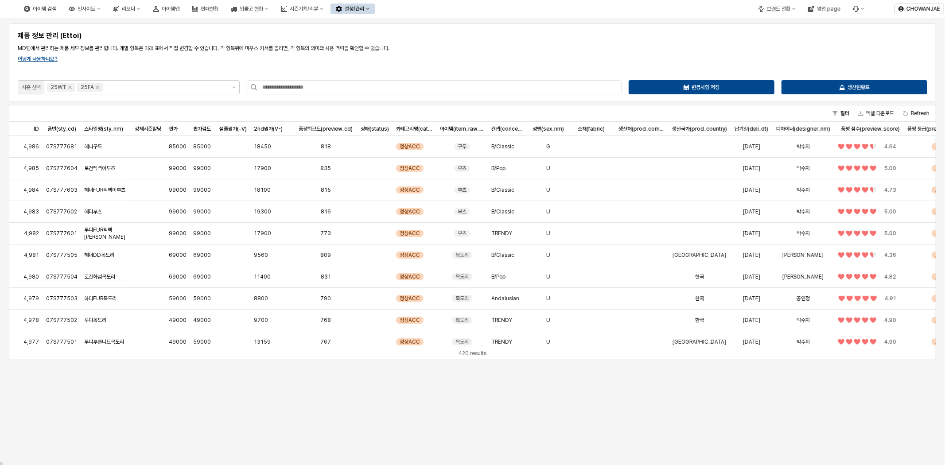  Describe the element at coordinates (326, 299) in the screenshot. I see `span: 790` at that location.